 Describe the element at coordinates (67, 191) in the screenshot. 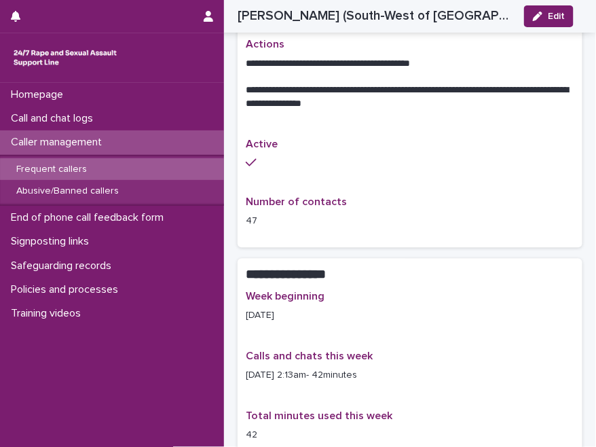

I see `p: Abusive/Banned callers` at that location.